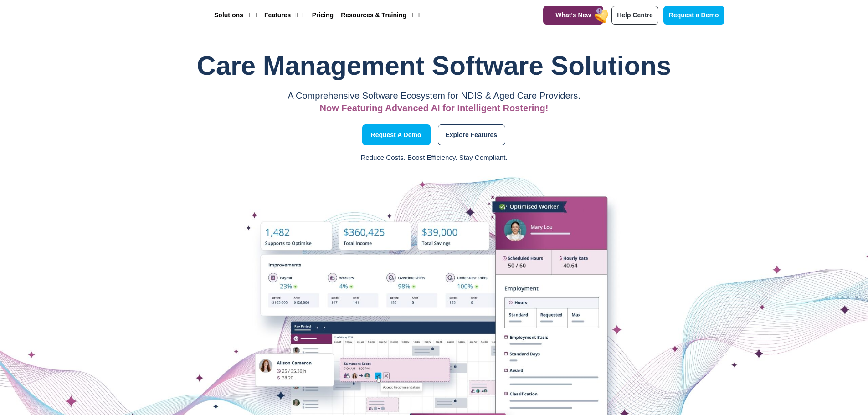  What do you see at coordinates (434, 157) in the screenshot?
I see `p: Reduce Costs. Boost Efficiency. Stay Compliant.` at bounding box center [434, 157].